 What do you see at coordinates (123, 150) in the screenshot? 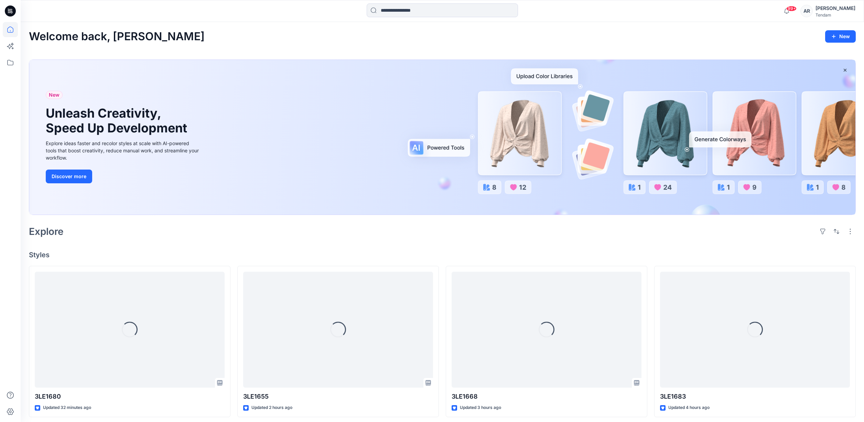
I see `div: Explore ideas faster and recolor styles at scale with AI-powered tools that boost creativity, red...` at bounding box center [123, 150].